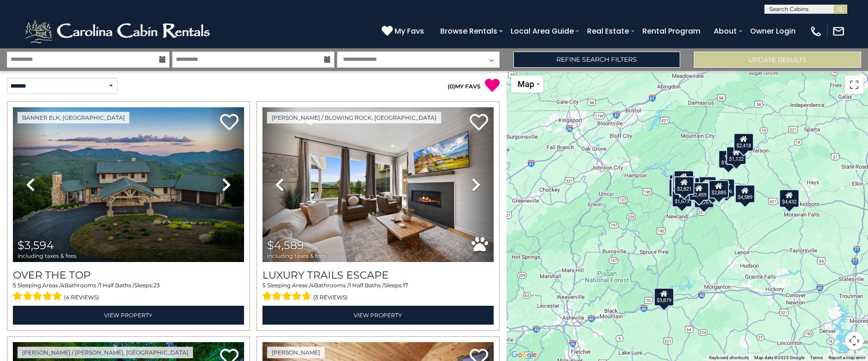  Describe the element at coordinates (816, 357) in the screenshot. I see `a: Terms (opens in new tab)` at that location.